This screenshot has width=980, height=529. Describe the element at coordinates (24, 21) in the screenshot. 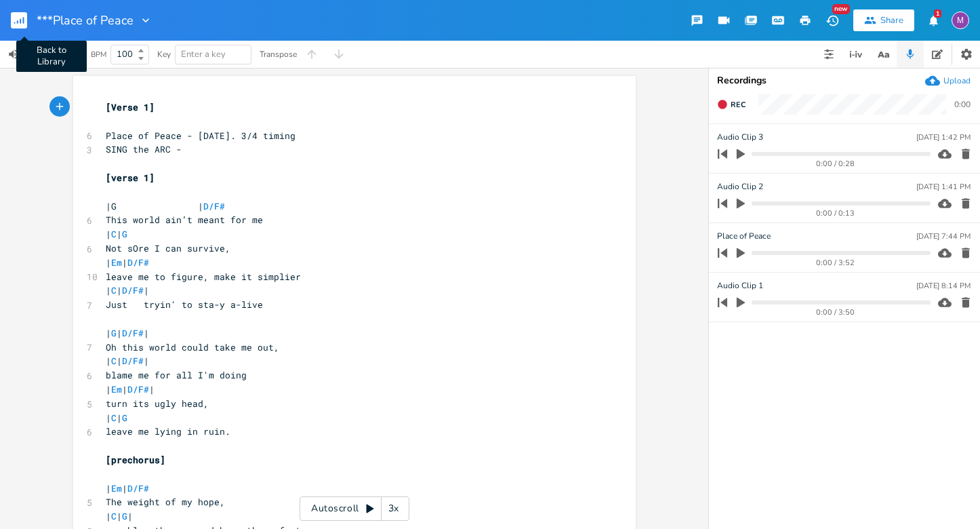

I see `button: Back to Library` at that location.